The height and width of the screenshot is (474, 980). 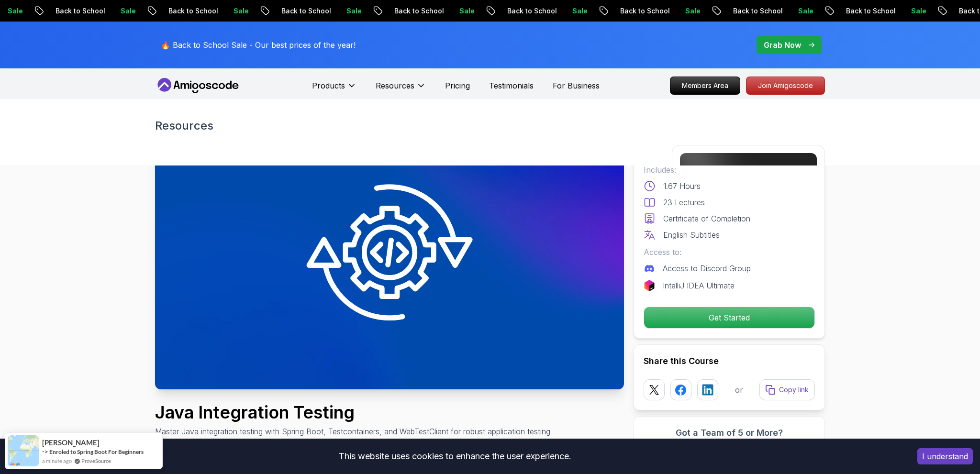 I want to click on img: java-integration-testing_thumbnail, so click(x=390, y=257).